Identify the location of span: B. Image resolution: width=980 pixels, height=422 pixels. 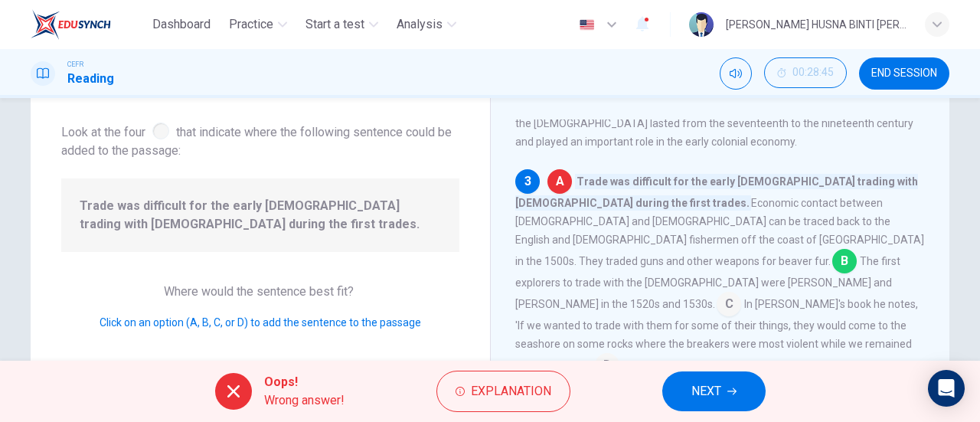
(845, 261).